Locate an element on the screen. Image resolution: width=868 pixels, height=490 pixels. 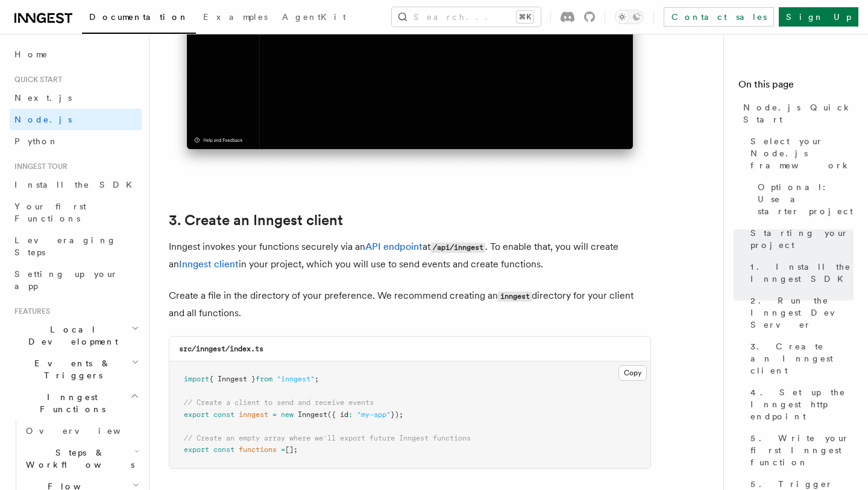
span: "my-app" is located at coordinates (373, 414).